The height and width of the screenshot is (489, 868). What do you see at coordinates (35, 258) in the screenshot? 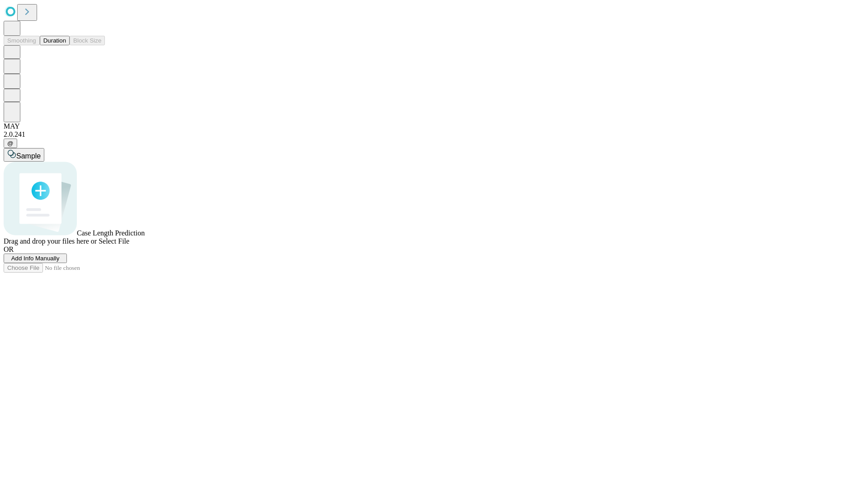
I see `button: Add Info Manually` at bounding box center [35, 258].